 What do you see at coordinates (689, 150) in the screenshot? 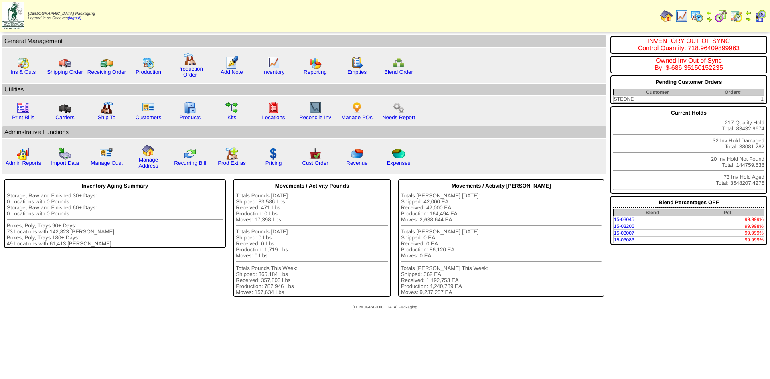
I see `div: 217 Quality Hold Total: 83432.9674 32 Inv Hold Damaged Total: 38081.282 20 Inv Hold Not Found Tot...` at bounding box center [689, 150].